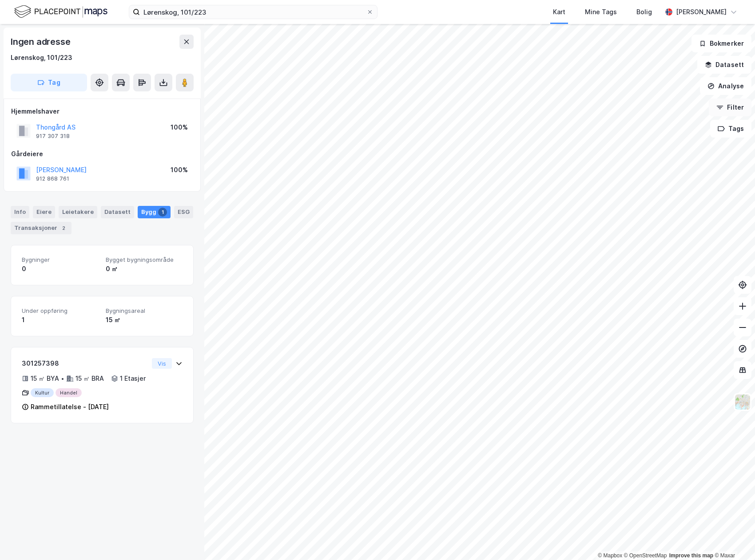  Describe the element at coordinates (644, 12) in the screenshot. I see `div: Bolig` at that location.